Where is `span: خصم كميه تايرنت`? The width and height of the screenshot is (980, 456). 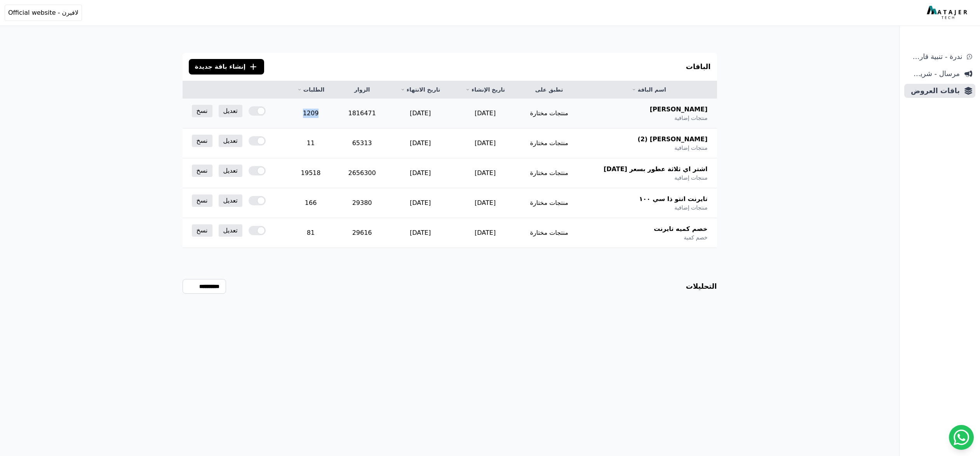
span: خصم كميه تايرنت is located at coordinates (681, 229).